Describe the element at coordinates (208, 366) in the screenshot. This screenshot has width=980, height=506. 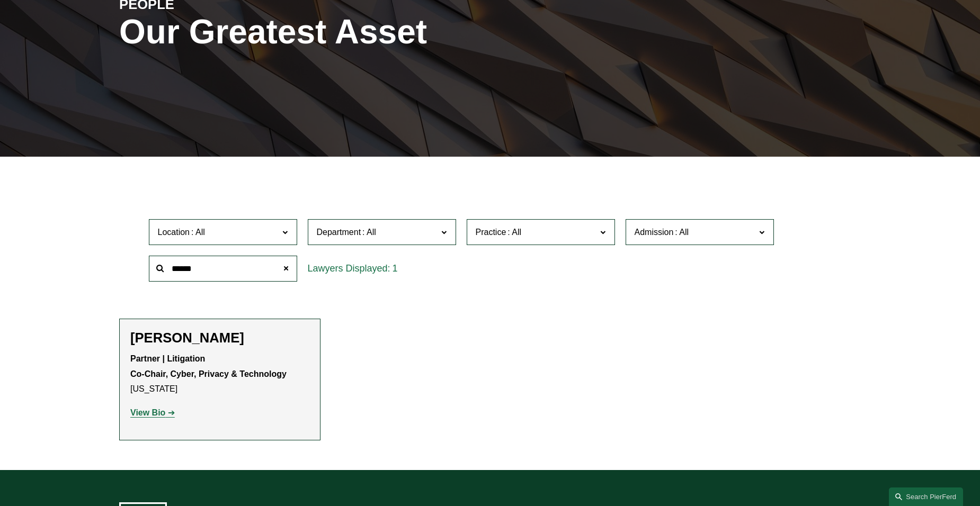
I see `strong: Partner | Litigation Co-Chair, Cyber, Privacy & Technology` at that location.